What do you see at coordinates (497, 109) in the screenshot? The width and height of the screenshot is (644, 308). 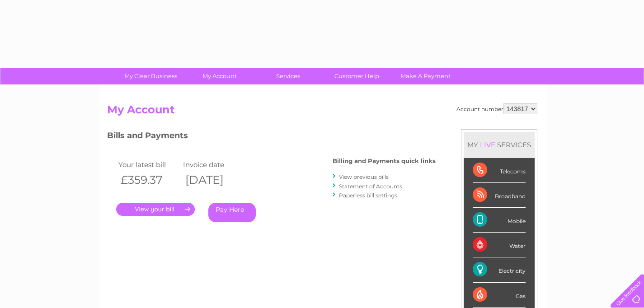 I see `div: Account number` at bounding box center [497, 109].